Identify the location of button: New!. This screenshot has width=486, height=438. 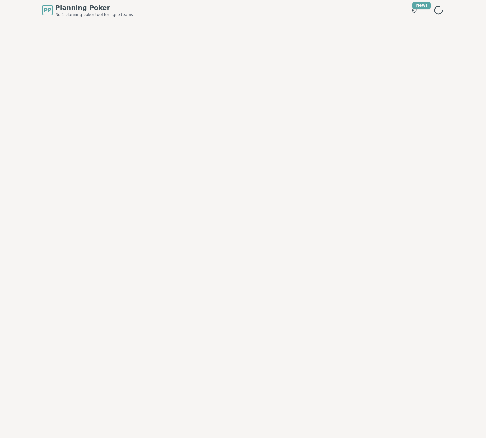
(415, 10).